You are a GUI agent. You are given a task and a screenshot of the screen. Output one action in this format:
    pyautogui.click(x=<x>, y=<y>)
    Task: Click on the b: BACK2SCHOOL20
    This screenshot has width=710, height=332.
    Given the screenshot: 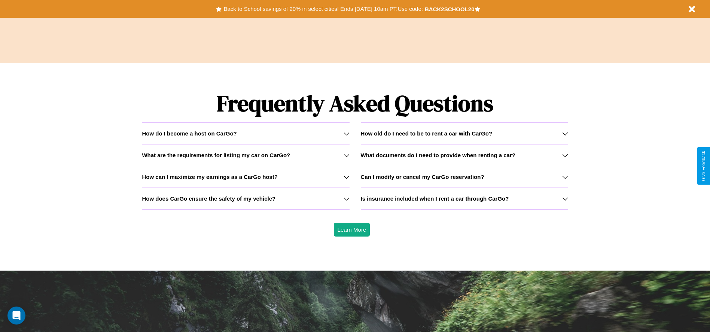 What is the action you would take?
    pyautogui.click(x=449, y=9)
    